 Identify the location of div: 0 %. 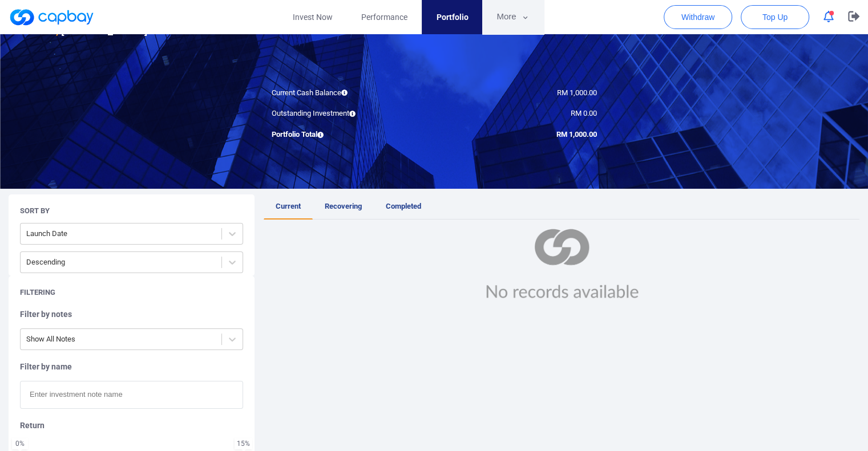
(20, 444).